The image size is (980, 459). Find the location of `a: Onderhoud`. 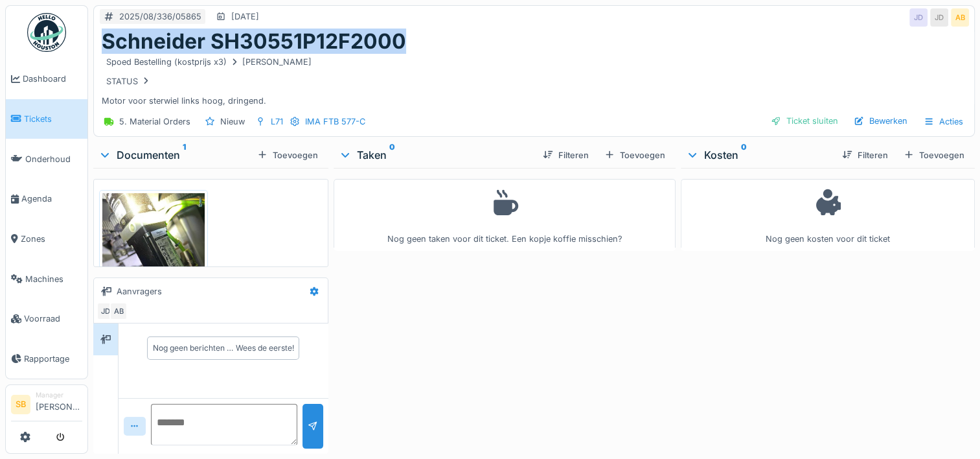

a: Onderhoud is located at coordinates (47, 159).